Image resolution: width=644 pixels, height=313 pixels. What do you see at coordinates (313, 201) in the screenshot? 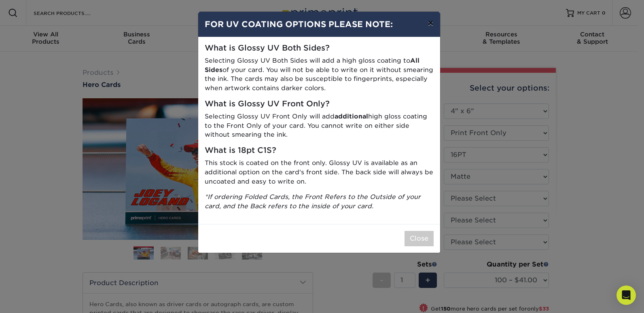
I see `i: *If ordering Folded Cards, the Front Refers to the Outside of your card, and the Back refers to t...` at bounding box center [313, 201].